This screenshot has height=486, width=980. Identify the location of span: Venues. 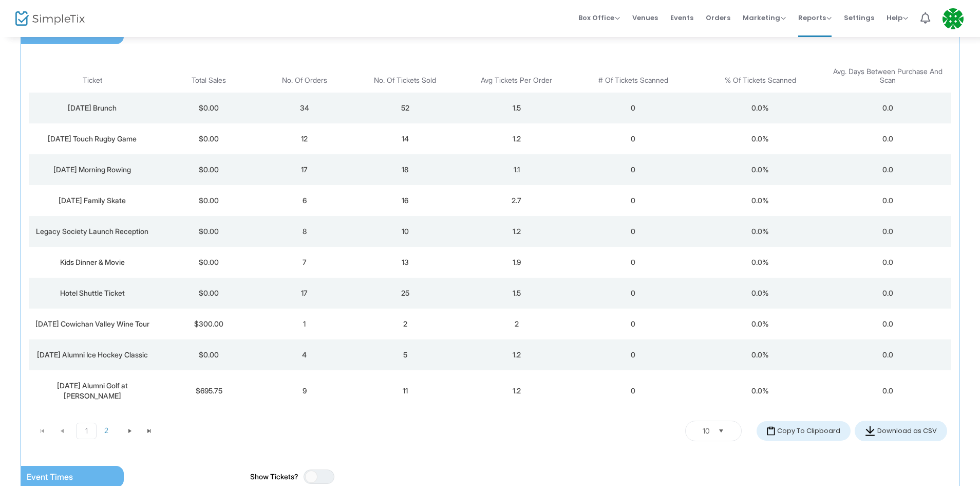
(645, 17).